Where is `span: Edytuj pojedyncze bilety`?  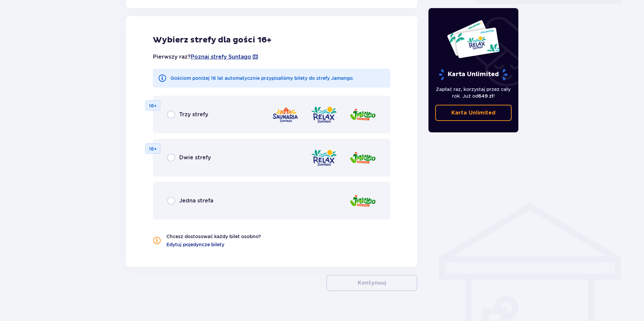
span: Edytuj pojedyncze bilety is located at coordinates (196, 244).